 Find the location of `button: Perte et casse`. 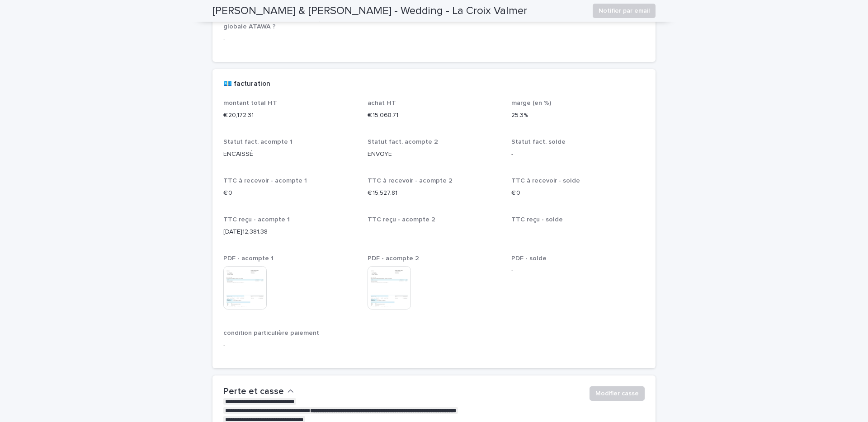

button: Perte et casse is located at coordinates (258, 392).